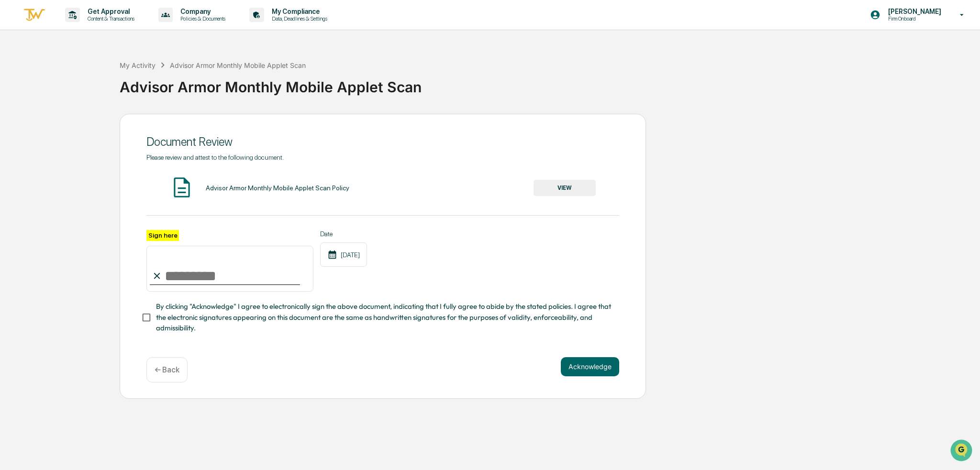 Image resolution: width=980 pixels, height=470 pixels. Describe the element at coordinates (215, 157) in the screenshot. I see `span: Please review and attest to the following document.` at that location.